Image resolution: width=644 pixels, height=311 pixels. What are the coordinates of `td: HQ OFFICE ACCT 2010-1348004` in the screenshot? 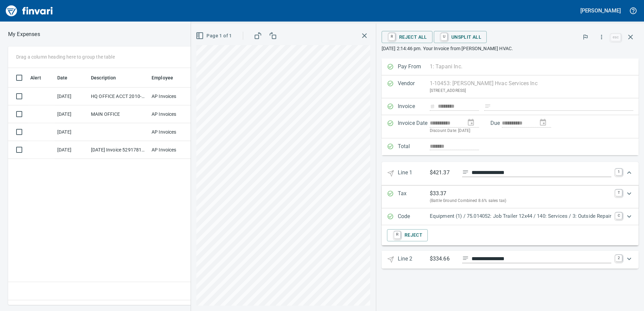 It's located at (118, 97).